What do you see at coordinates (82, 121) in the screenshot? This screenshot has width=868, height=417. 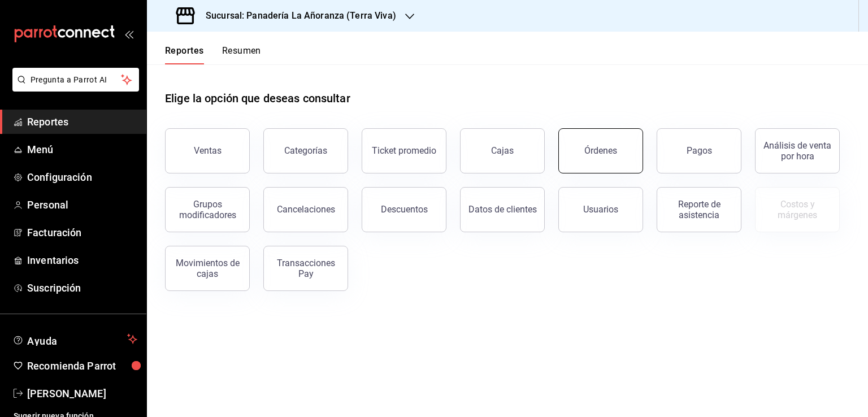 I see `span: Reportes` at bounding box center [82, 121].